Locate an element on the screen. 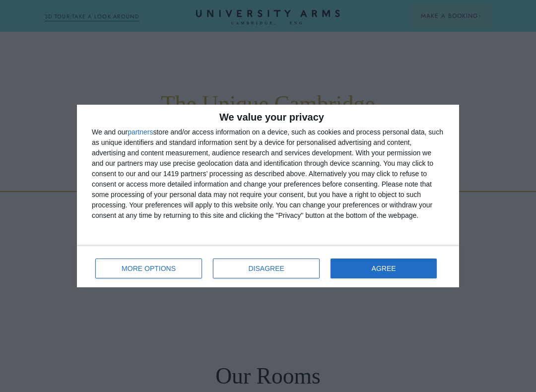 The width and height of the screenshot is (536, 392). button: AGREE is located at coordinates (384, 268).